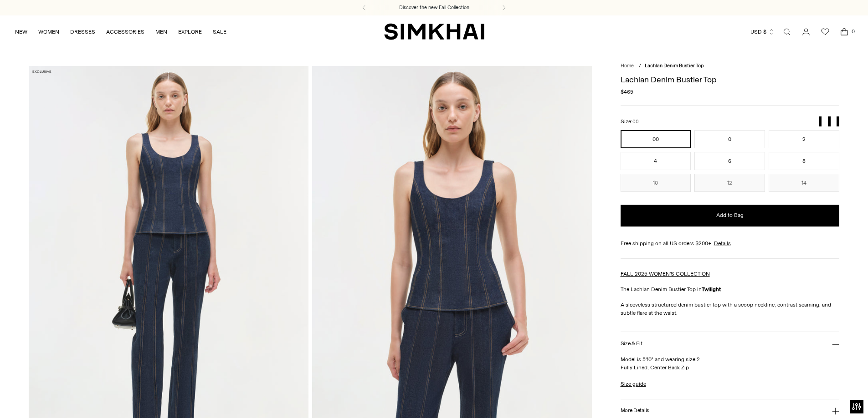 Image resolution: width=868 pixels, height=418 pixels. What do you see at coordinates (730, 309) in the screenshot?
I see `p: A sleeveless structured denim bustier top with a scoop neckline, contrast seaming, and subtle fla...` at bounding box center [730, 309].